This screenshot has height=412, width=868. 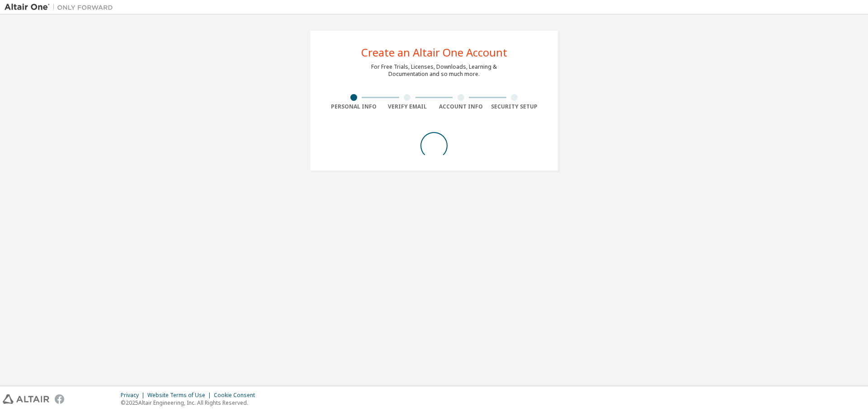 I want to click on div: Verify Email, so click(x=408, y=107).